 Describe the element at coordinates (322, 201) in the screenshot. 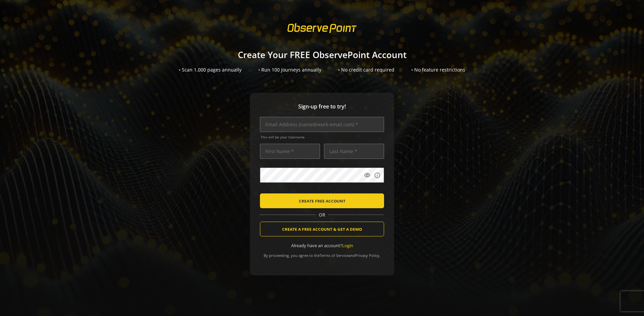

I see `button: CREATE FREE ACCOUNT` at that location.